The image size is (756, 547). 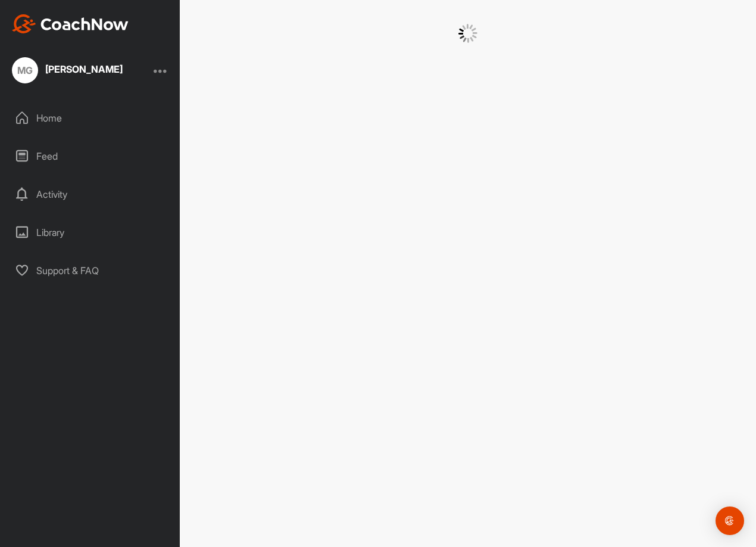 I want to click on img: CoachNow, so click(x=70, y=24).